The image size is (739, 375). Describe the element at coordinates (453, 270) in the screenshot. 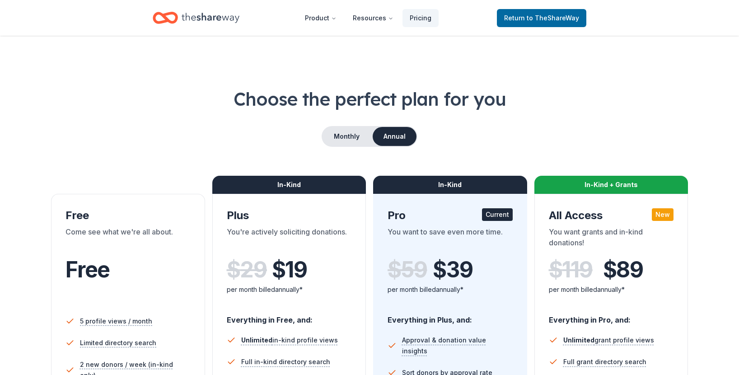

I see `span: $ 39` at that location.